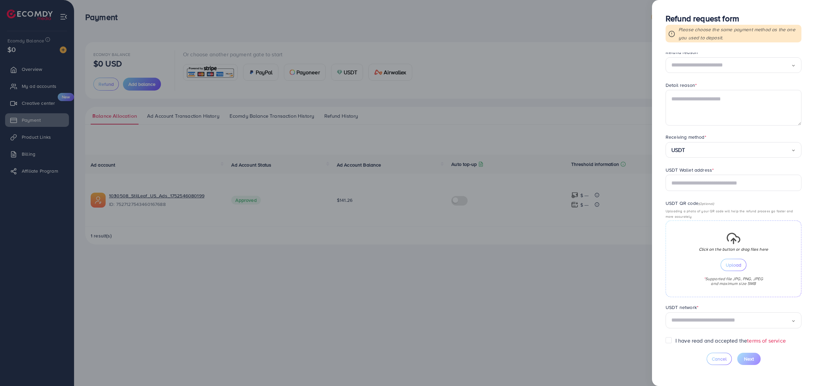 This screenshot has height=386, width=815. What do you see at coordinates (733, 284) in the screenshot?
I see `p: and maximum size 5MB` at bounding box center [733, 284].